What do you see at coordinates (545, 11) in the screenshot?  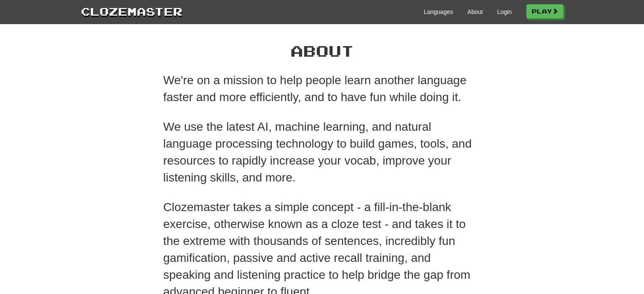 I see `a: Play` at bounding box center [545, 11].